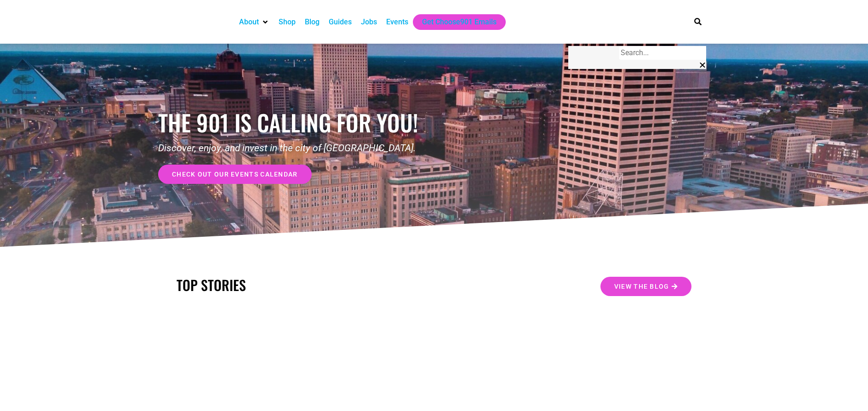 This screenshot has height=411, width=868. What do you see at coordinates (459, 22) in the screenshot?
I see `div: Get Choose901 Emails` at bounding box center [459, 22].